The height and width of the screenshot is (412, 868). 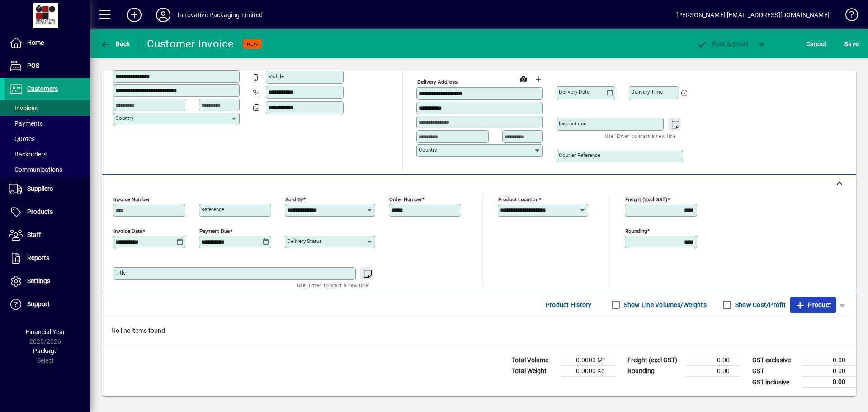 I want to click on app-page-header-button: Back, so click(x=116, y=44).